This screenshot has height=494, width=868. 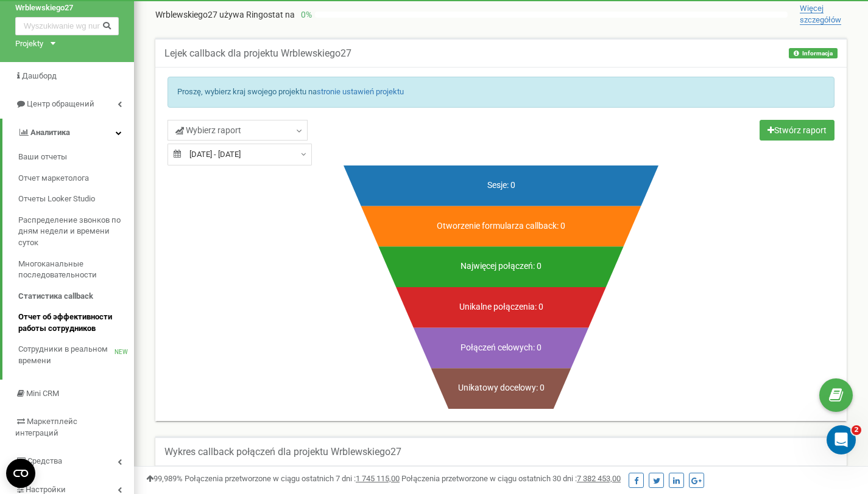 I want to click on a: Статистика callback, so click(x=76, y=297).